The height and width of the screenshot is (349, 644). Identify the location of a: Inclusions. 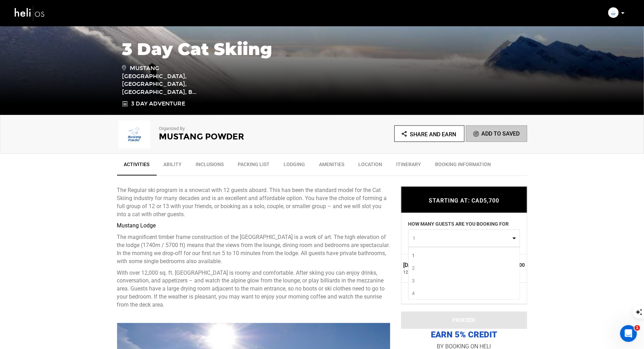
(210, 166).